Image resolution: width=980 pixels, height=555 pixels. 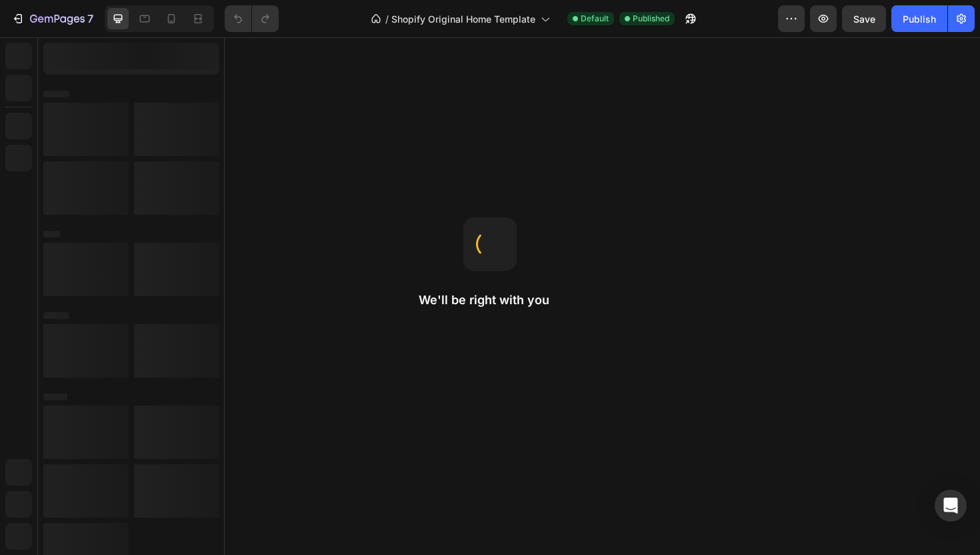 I want to click on span: Save, so click(x=863, y=19).